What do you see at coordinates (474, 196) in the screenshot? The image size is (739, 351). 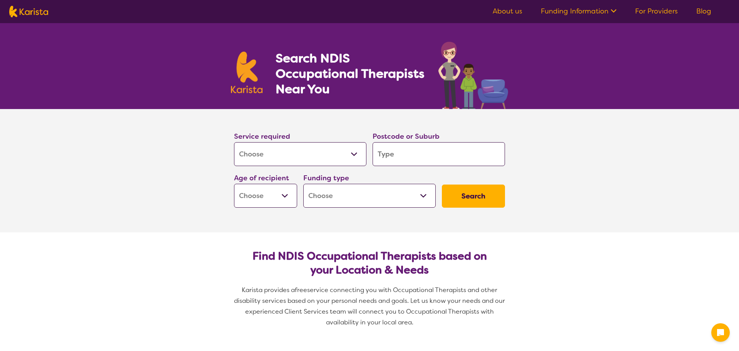 I see `button: Search` at bounding box center [474, 196].